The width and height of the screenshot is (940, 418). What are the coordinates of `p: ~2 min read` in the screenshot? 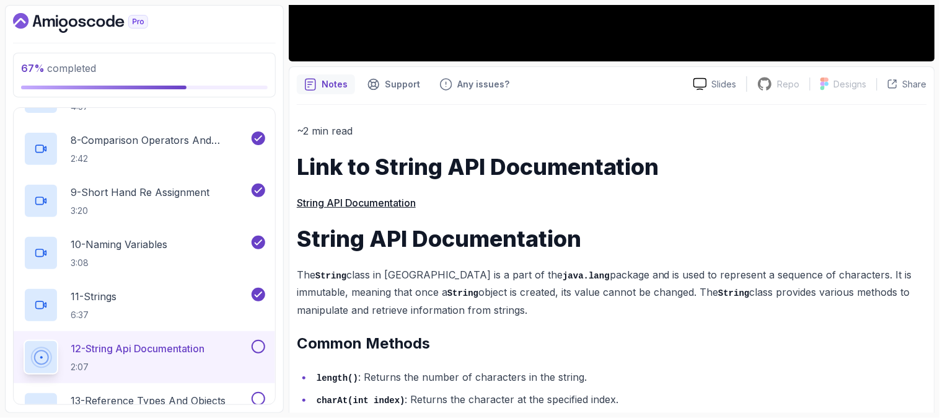 It's located at (612, 131).